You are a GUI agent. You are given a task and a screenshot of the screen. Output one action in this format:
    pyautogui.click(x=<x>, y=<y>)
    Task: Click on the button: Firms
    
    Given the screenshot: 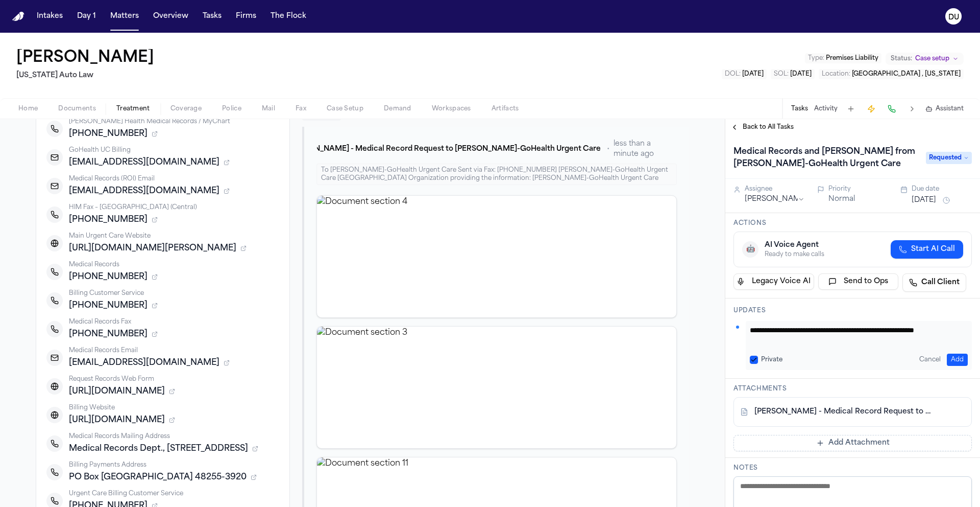 What is the action you would take?
    pyautogui.click(x=246, y=17)
    